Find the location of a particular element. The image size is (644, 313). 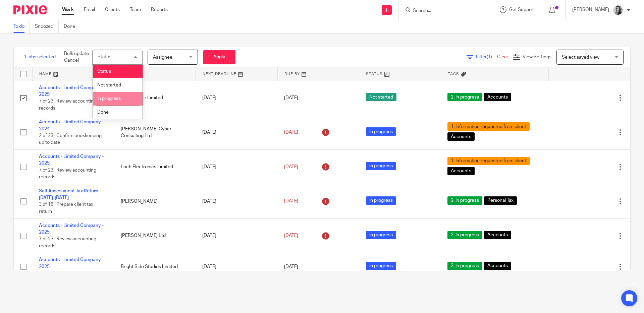

input: Search is located at coordinates (442, 11).